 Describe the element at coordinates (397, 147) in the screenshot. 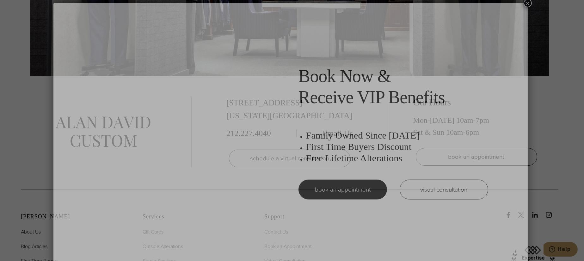

I see `h3: First Time Buyers Discount` at that location.